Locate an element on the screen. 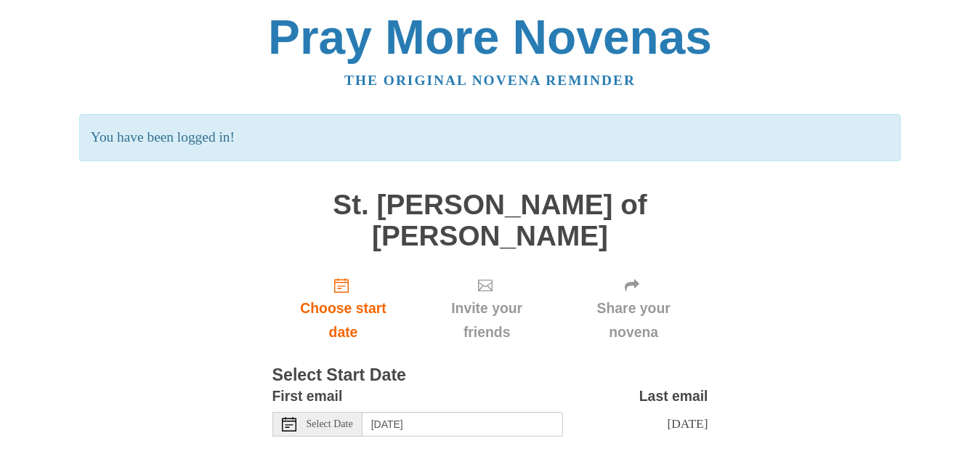 The width and height of the screenshot is (980, 454). a: Pray More Novenas is located at coordinates (490, 37).